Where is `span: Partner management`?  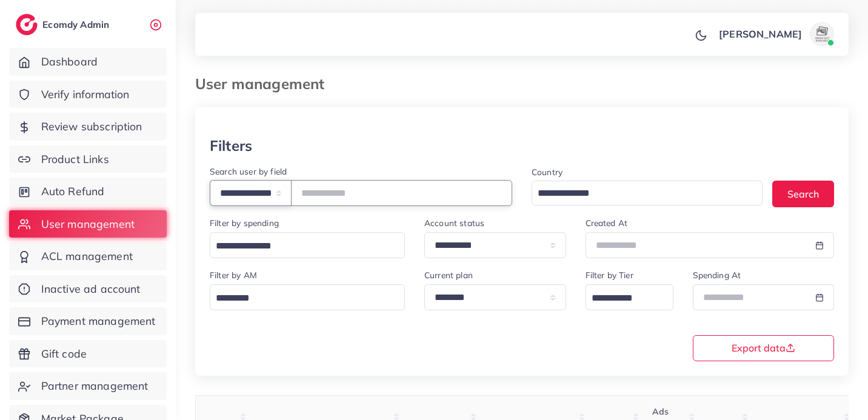 span: Partner management is located at coordinates (95, 386).